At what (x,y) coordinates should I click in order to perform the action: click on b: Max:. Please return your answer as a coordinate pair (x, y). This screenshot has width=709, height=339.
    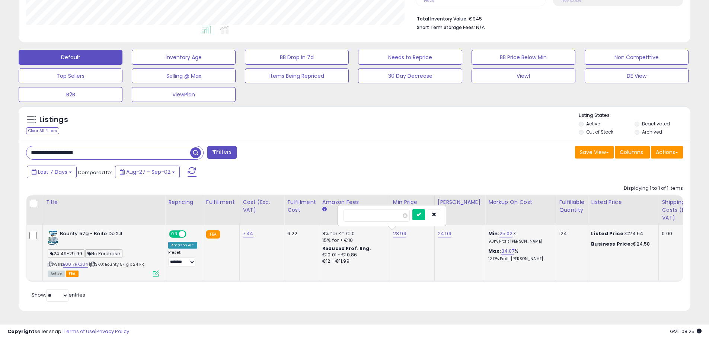
    Looking at the image, I should click on (495, 251).